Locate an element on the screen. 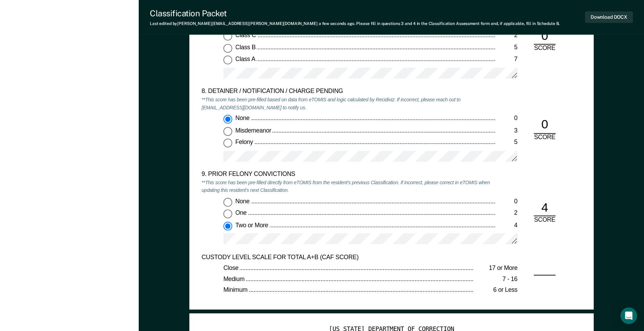 The width and height of the screenshot is (644, 331). span: Minimum is located at coordinates (236, 290).